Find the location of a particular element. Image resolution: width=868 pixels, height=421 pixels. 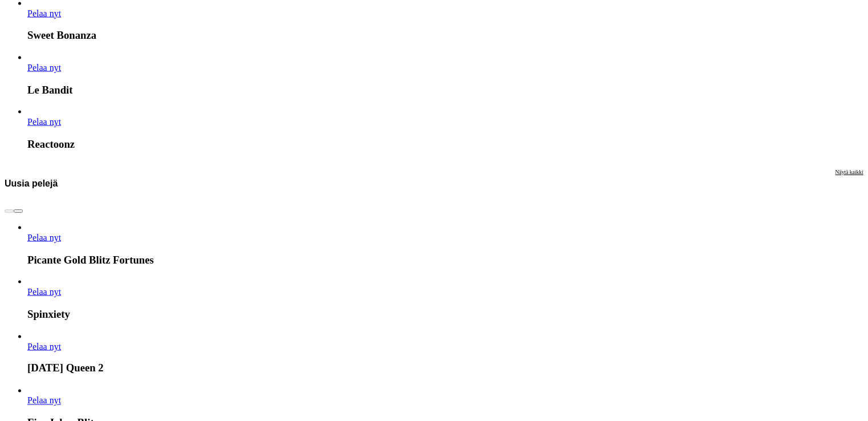

a: Carnival Queen 2 is located at coordinates (43, 347).